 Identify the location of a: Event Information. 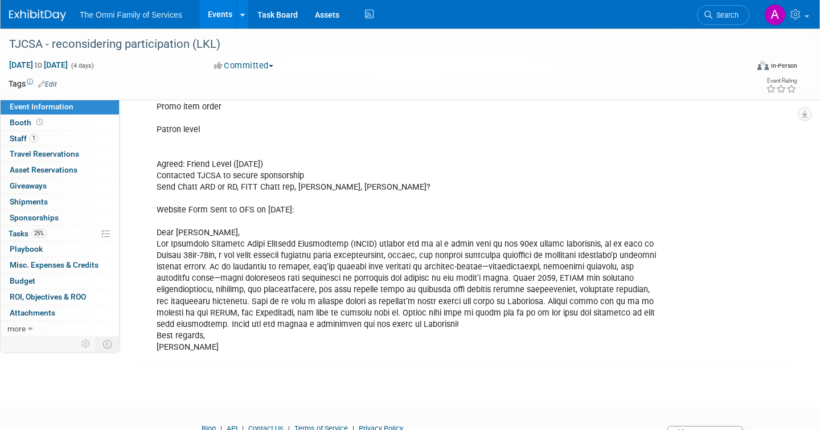
(60, 106).